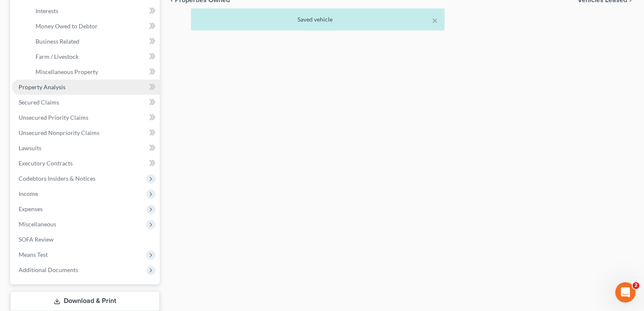 This screenshot has height=311, width=644. Describe the element at coordinates (67, 71) in the screenshot. I see `span: Miscellaneous Property` at that location.